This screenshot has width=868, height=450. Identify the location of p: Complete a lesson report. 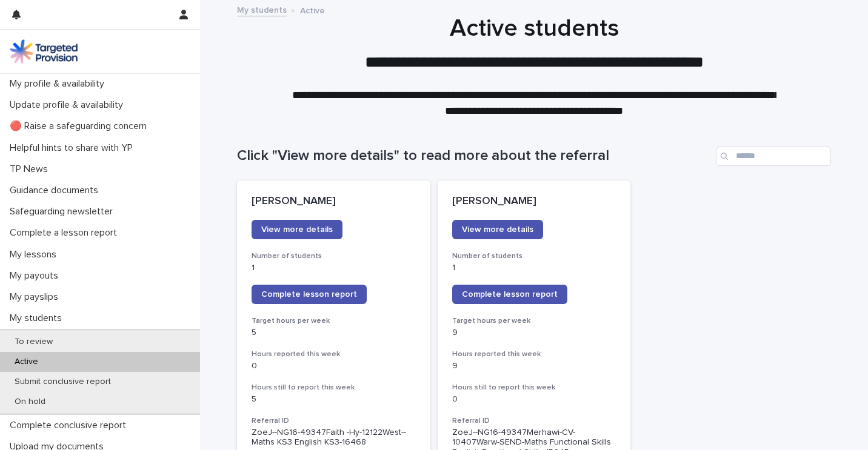
(66, 233).